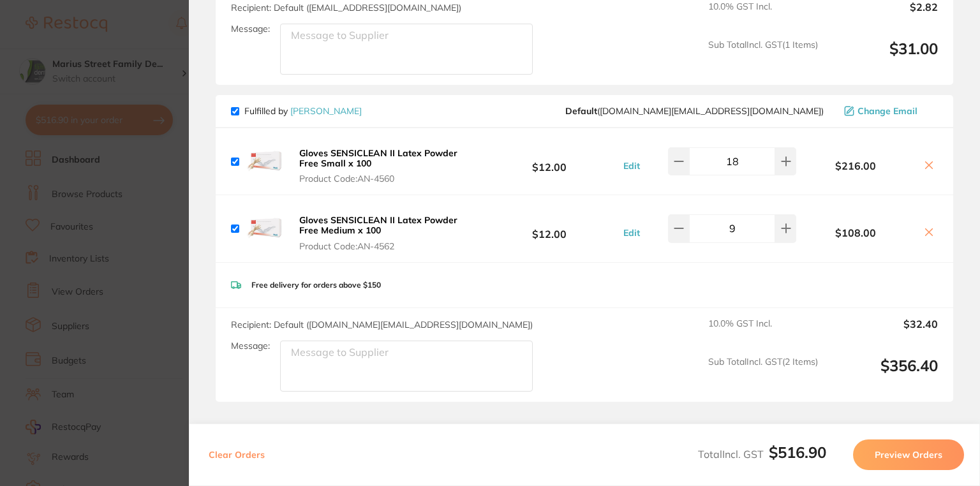 This screenshot has height=486, width=980. Describe the element at coordinates (763, 374) in the screenshot. I see `span: Sub Total Incl. GST ( 2 Items)` at that location.